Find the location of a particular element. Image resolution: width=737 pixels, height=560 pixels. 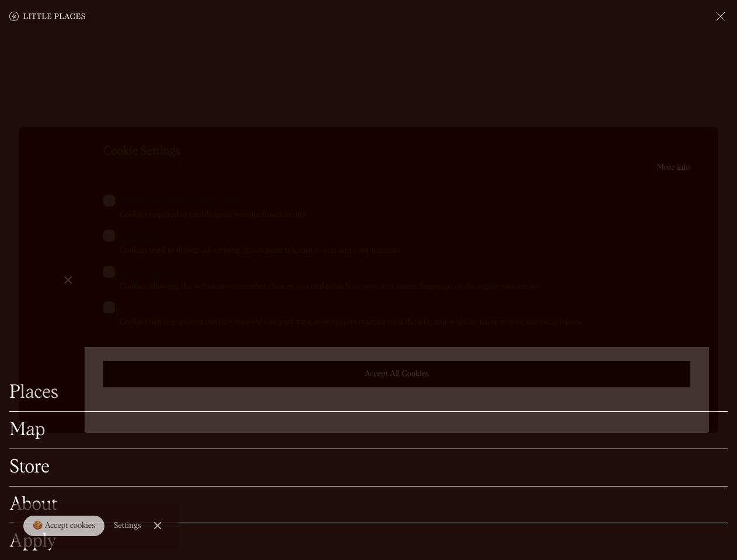

span: Marketing is located at coordinates (139, 236).